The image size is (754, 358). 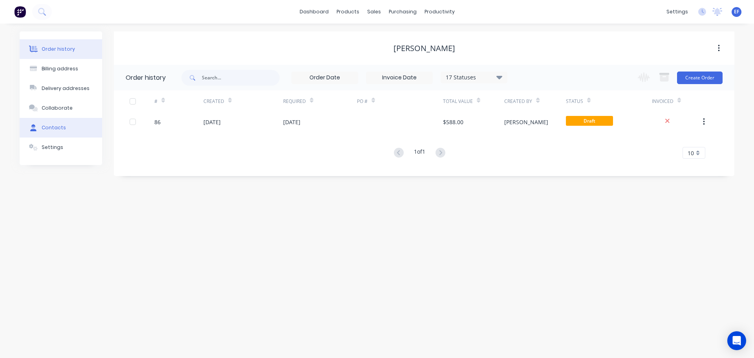 What do you see at coordinates (314, 12) in the screenshot?
I see `a: dashboard` at bounding box center [314, 12].